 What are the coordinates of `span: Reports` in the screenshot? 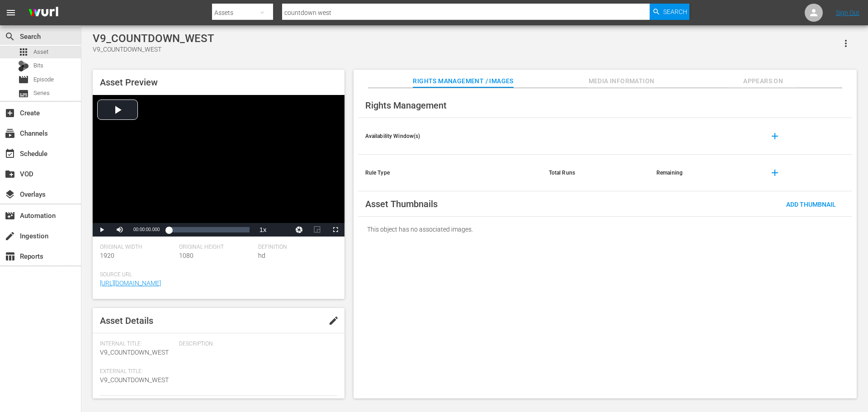 It's located at (10, 256).